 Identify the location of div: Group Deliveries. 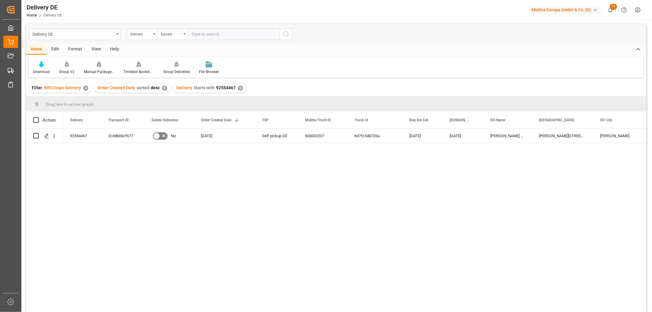
(176, 72).